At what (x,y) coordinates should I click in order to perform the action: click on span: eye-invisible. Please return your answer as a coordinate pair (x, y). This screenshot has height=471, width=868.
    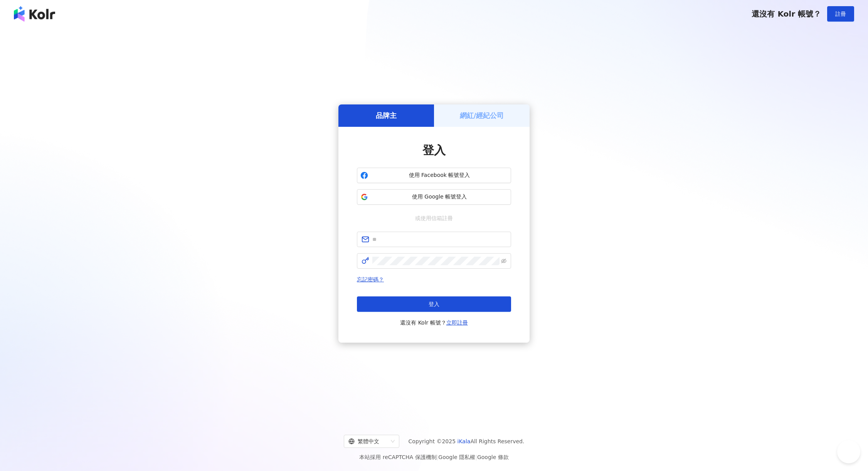
    Looking at the image, I should click on (504, 261).